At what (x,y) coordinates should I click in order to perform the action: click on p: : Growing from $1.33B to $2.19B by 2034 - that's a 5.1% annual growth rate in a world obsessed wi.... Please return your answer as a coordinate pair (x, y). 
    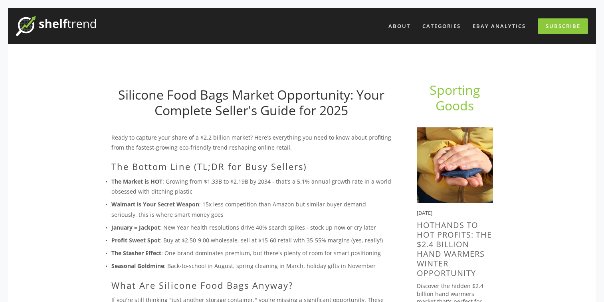
    Looking at the image, I should click on (251, 186).